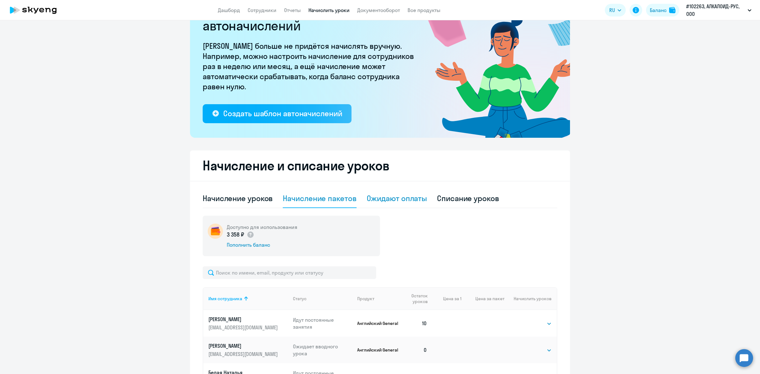  I want to click on div: Создать шаблон автоначислений, so click(282, 113).